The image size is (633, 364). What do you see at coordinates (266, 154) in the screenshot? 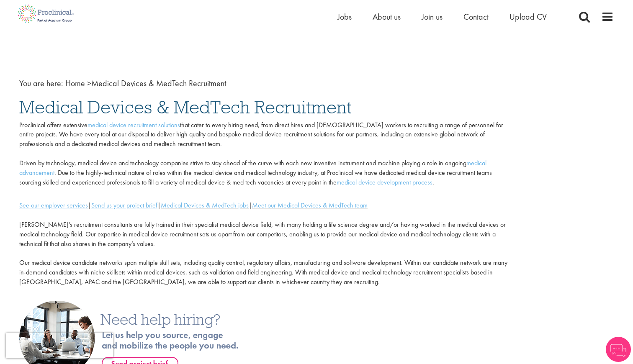
I see `p: Proclinical offers extensive that cater to every hiring need, from direct hires and [DEMOGRAPHIC_...` at bounding box center [266, 154].